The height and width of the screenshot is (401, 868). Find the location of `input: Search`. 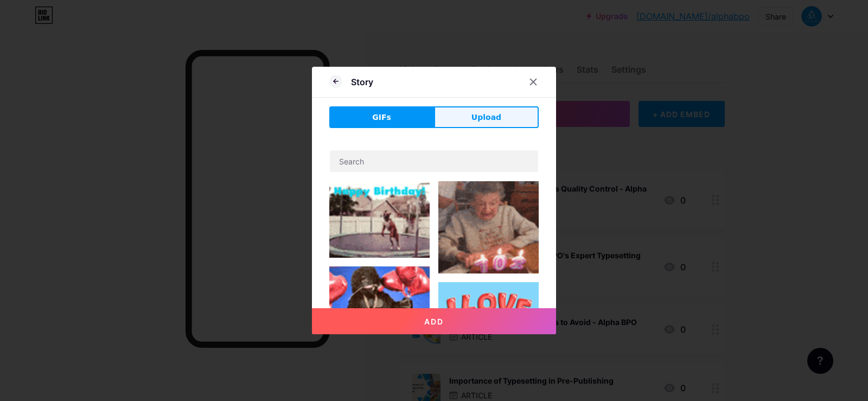

input: Search is located at coordinates (434, 161).